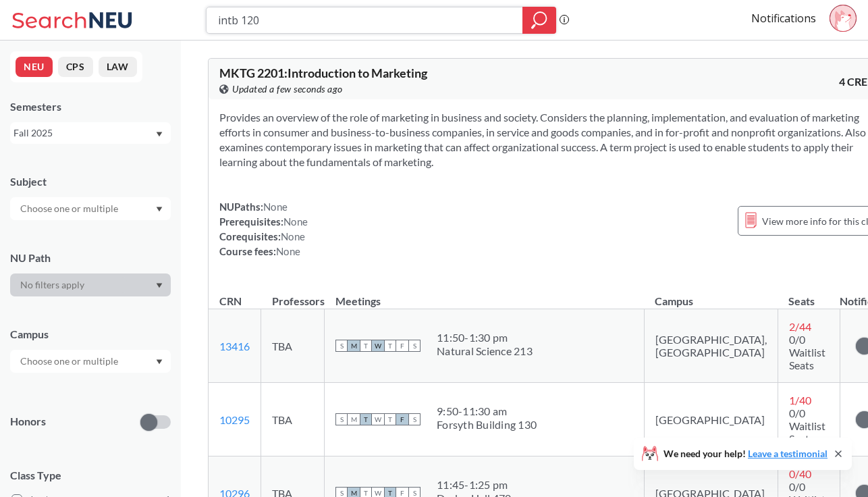  What do you see at coordinates (76, 67) in the screenshot?
I see `button: CPS` at bounding box center [76, 67].